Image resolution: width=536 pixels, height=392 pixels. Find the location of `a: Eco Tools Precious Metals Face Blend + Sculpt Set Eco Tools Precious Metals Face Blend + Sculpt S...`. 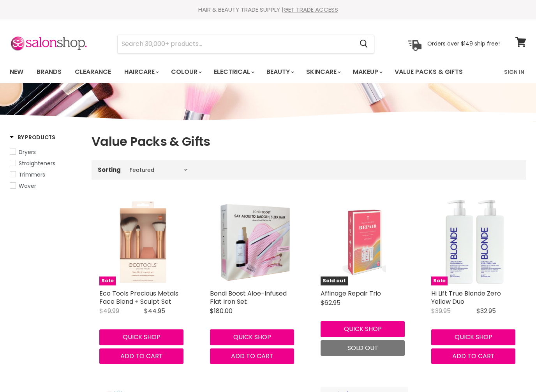

a: Eco Tools Precious Metals Face Blend + Sculpt Set Eco Tools Precious Metals Face Blend + Sculpt S... is located at coordinates (143, 242).